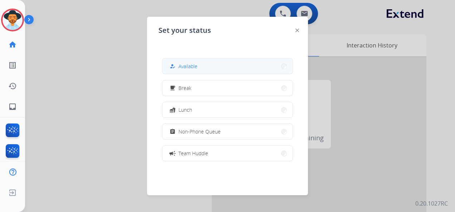  I want to click on button: Team Huddle, so click(227, 153).